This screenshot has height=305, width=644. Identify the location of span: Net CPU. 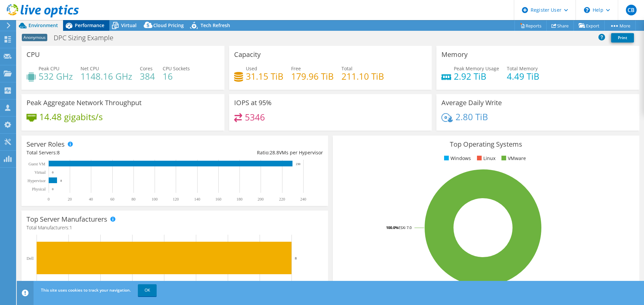
(89, 68).